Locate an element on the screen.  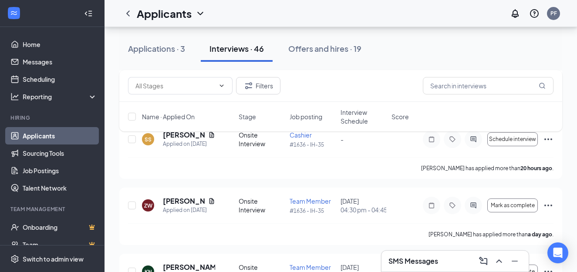
svg: Analysis is located at coordinates (15, 97).